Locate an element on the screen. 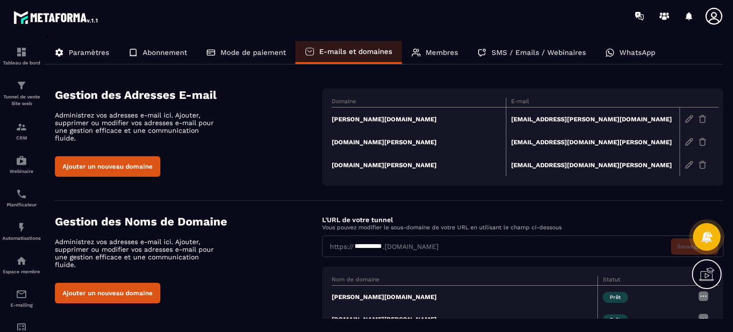  img: email is located at coordinates (21, 294).